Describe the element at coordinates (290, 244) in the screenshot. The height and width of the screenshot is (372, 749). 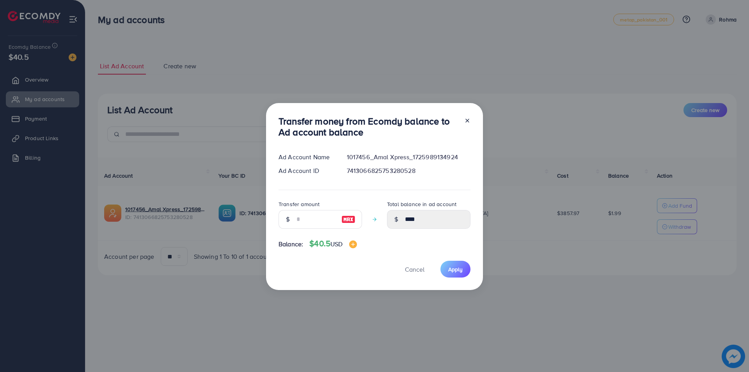
I see `span: Balance:` at that location.